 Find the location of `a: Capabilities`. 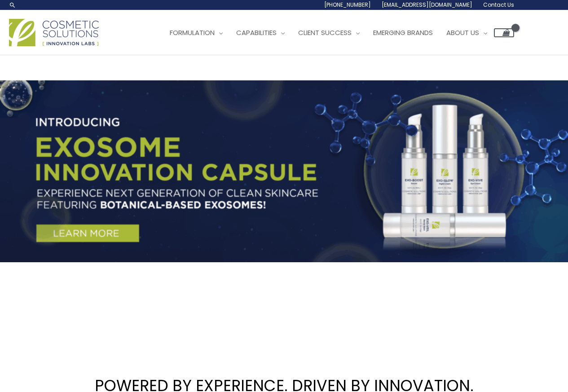

a: Capabilities is located at coordinates (260, 33).